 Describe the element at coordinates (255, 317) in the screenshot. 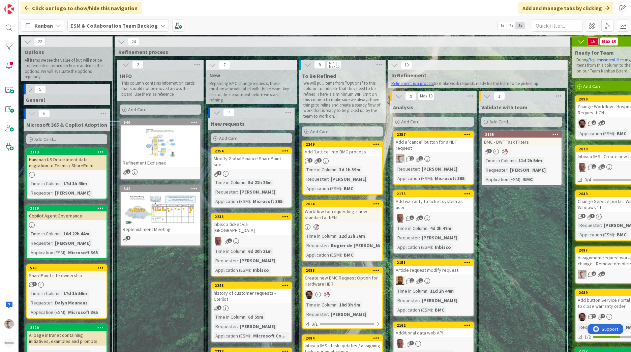

I see `div: 6d 59m` at that location.